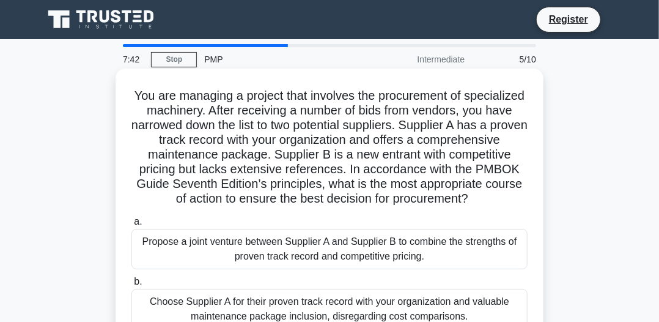 The height and width of the screenshot is (322, 659). What do you see at coordinates (174, 59) in the screenshot?
I see `a: Stop` at bounding box center [174, 59].